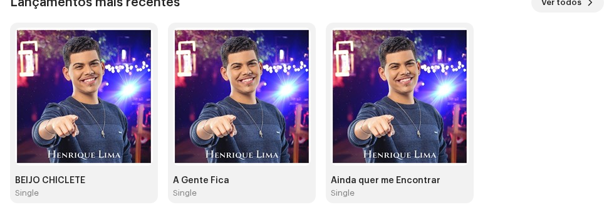  What do you see at coordinates (84, 180) in the screenshot?
I see `div: BEIJO CHICLETE` at bounding box center [84, 180].